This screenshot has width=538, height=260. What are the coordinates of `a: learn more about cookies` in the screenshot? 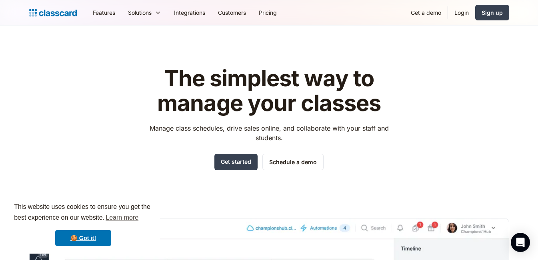 It's located at (122, 218).